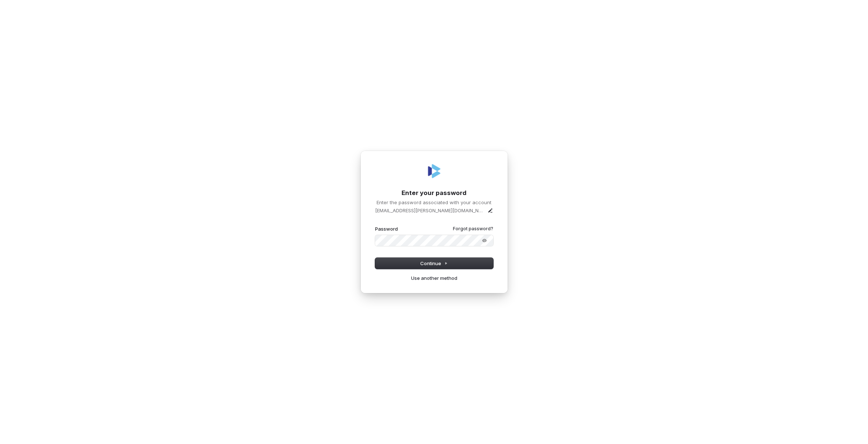  What do you see at coordinates (485, 241) in the screenshot?
I see `button: Show password` at bounding box center [485, 241].